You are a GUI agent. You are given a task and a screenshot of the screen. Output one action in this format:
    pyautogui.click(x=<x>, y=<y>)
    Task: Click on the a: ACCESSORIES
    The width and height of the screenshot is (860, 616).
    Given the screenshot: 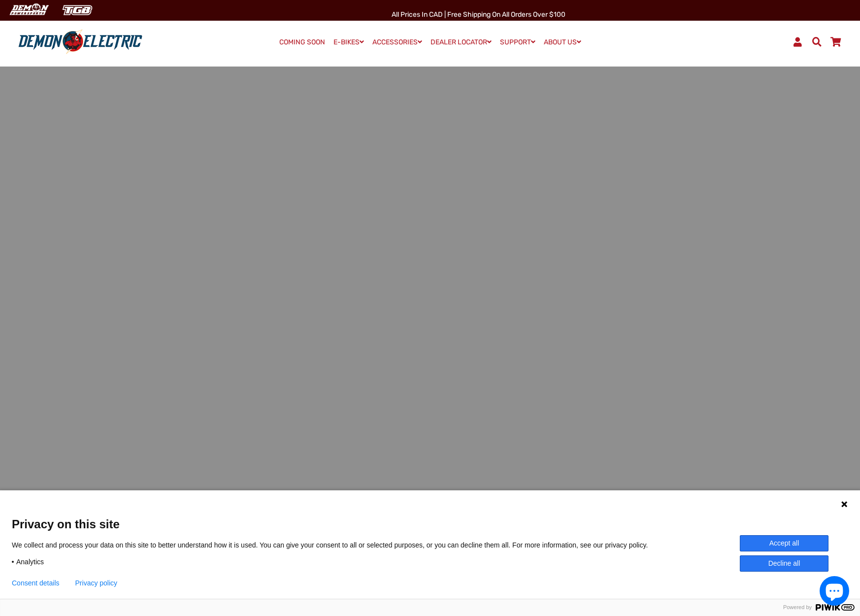 What is the action you would take?
    pyautogui.click(x=397, y=42)
    